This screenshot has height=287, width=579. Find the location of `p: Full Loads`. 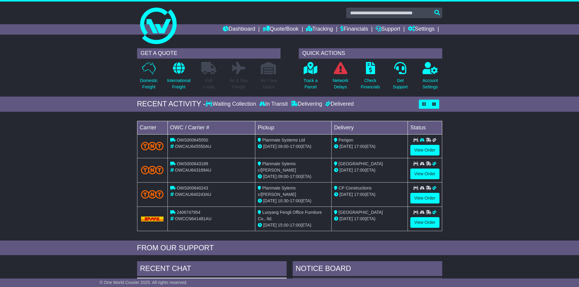

p: Full Loads is located at coordinates (209, 84).